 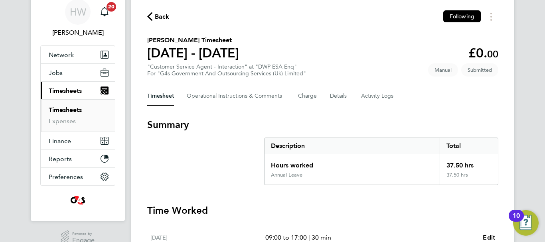 What do you see at coordinates (516, 221) in the screenshot?
I see `div: 10` at bounding box center [516, 221].